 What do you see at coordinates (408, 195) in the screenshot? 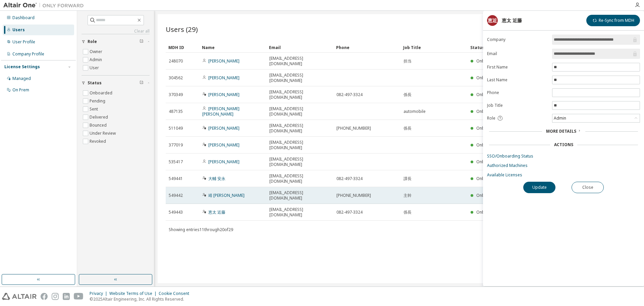
I see `span: 主幹` at bounding box center [408, 195].